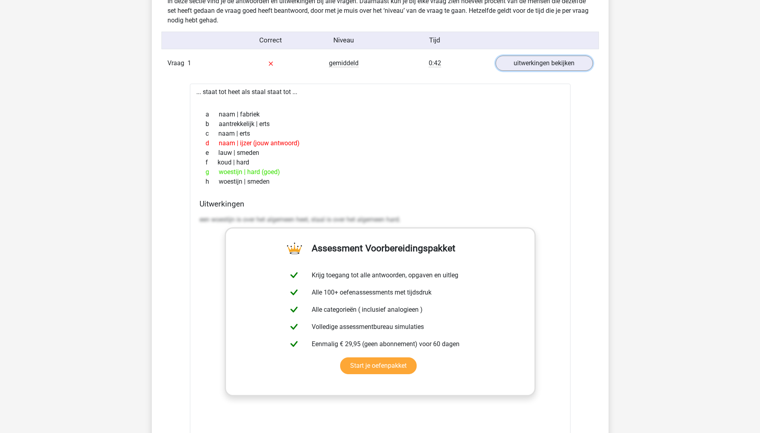  I want to click on p: een woestijn is over het algemeen heet, staal is over het algemeen hard., so click(380, 220).